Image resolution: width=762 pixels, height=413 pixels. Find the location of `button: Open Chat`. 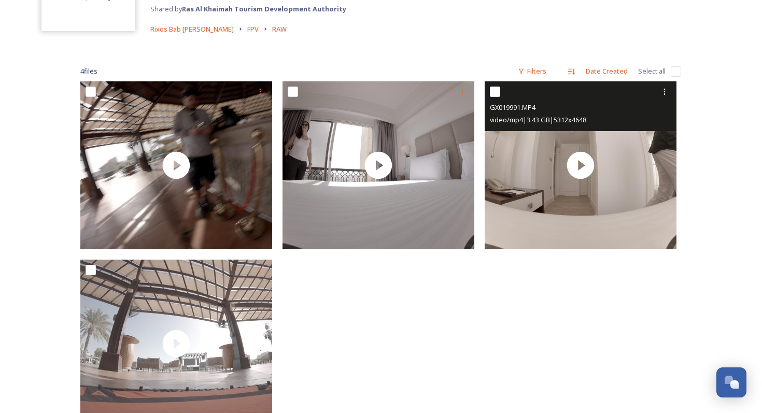

button: Open Chat is located at coordinates (731, 383).